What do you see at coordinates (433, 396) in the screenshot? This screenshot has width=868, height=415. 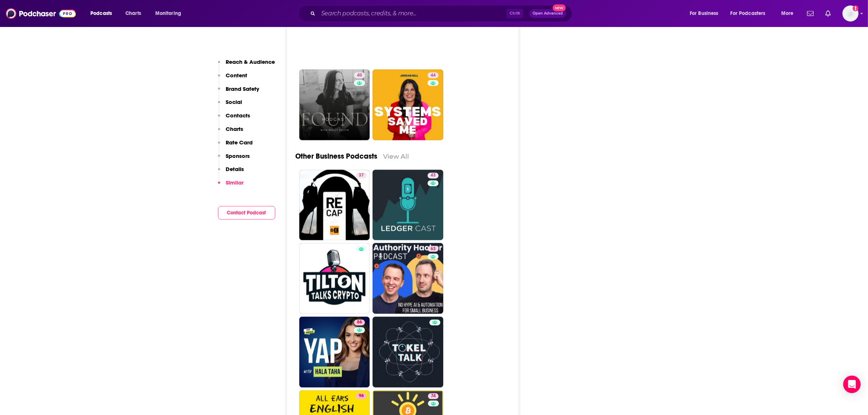 I see `a: 74` at bounding box center [433, 396].